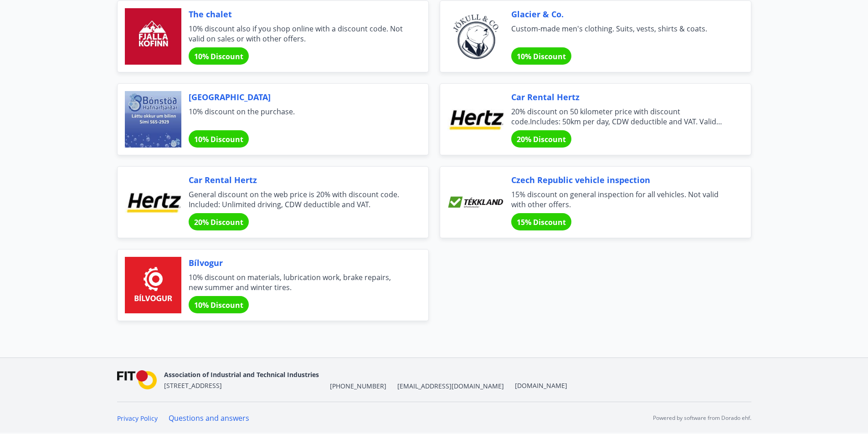 This screenshot has height=434, width=868. I want to click on font: Association of Industrial and Technical Industries, so click(241, 375).